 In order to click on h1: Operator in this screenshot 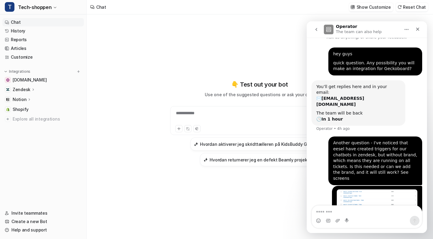, I will do `click(40, 5)`.